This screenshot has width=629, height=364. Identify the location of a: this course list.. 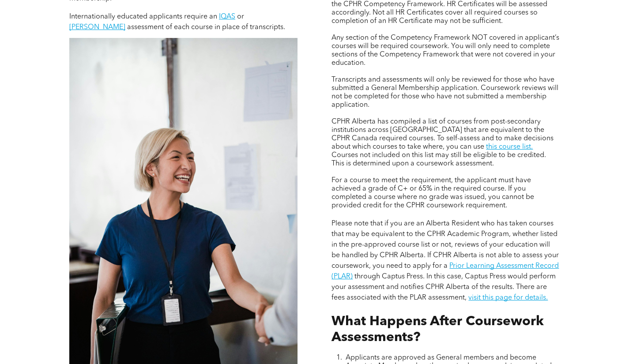
(509, 147).